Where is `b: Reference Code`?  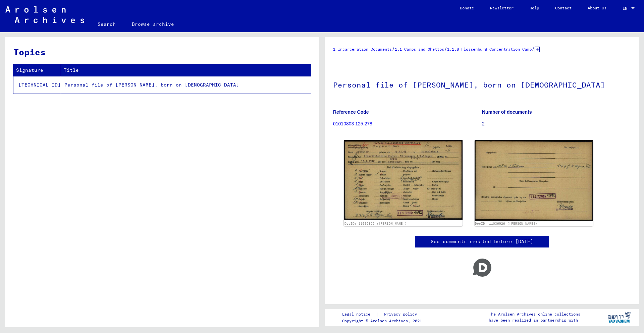 b: Reference Code is located at coordinates (351, 112).